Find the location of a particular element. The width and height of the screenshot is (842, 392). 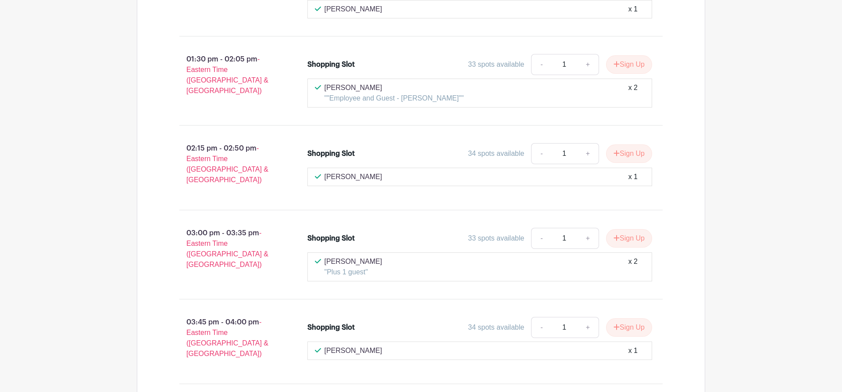

p: "Plus 1 guest" is located at coordinates (353, 272).